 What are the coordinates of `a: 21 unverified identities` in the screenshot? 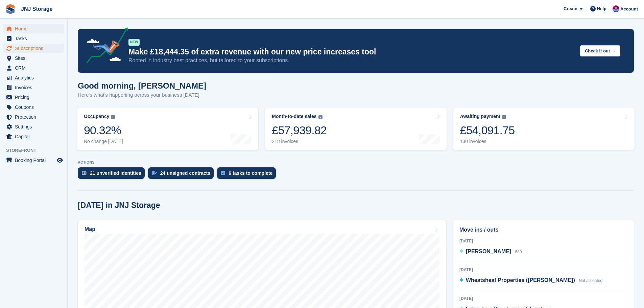 It's located at (113, 175).